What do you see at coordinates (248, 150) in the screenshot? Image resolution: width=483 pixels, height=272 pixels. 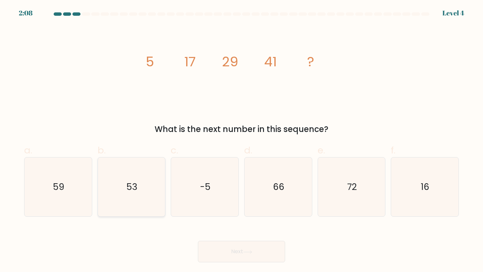 I see `span: d.` at bounding box center [248, 150].